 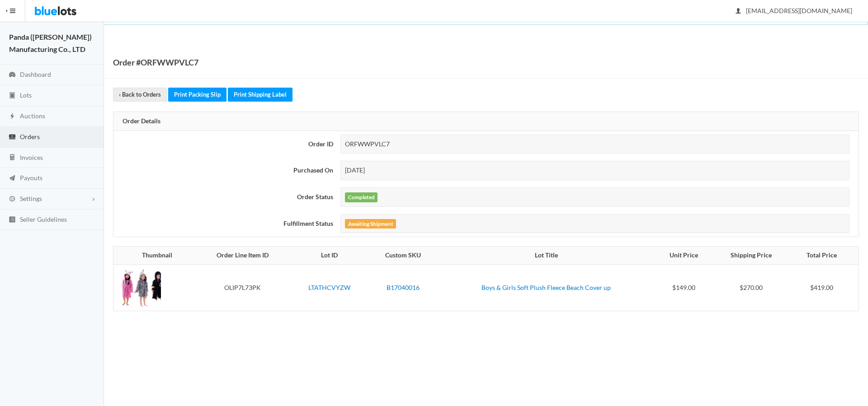 What do you see at coordinates (154, 256) in the screenshot?
I see `th: Thumbnail` at bounding box center [154, 256].